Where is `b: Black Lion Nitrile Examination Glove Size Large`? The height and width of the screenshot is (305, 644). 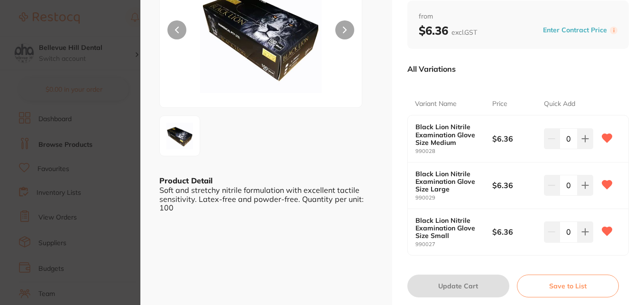 b: Black Lion Nitrile Examination Glove Size Large is located at coordinates (450, 181).